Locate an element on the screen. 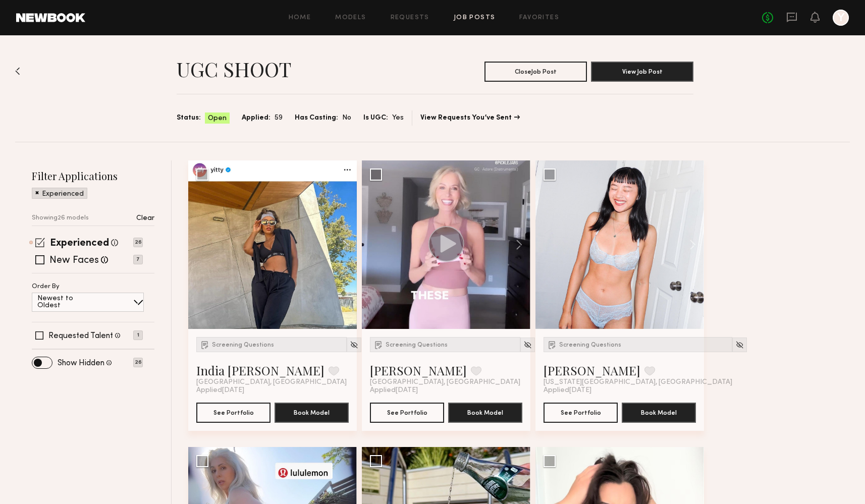 This screenshot has height=504, width=865. p: Clear is located at coordinates (146, 219).